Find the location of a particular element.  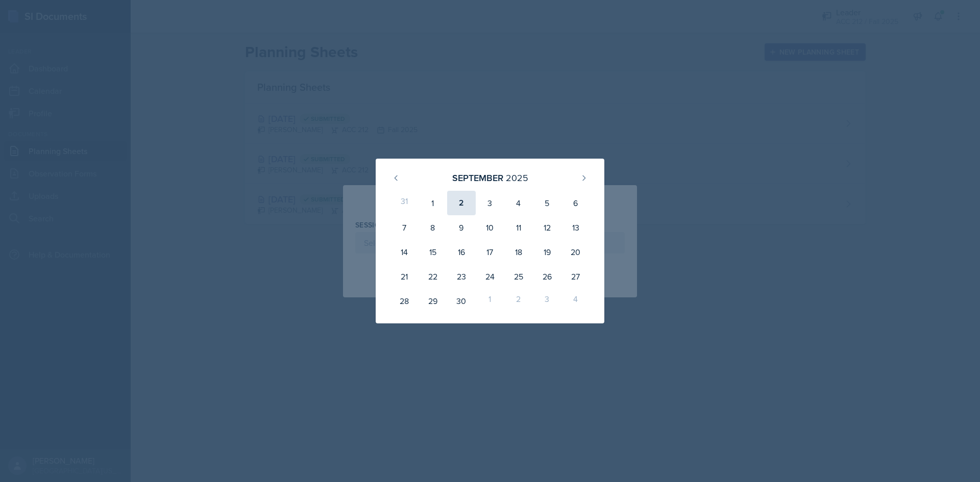

div: 29 is located at coordinates (433, 301).